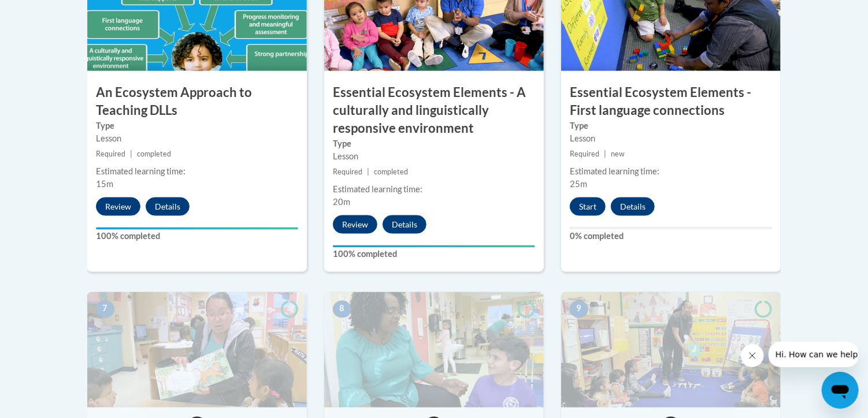  Describe the element at coordinates (104, 184) in the screenshot. I see `span: 15m` at that location.